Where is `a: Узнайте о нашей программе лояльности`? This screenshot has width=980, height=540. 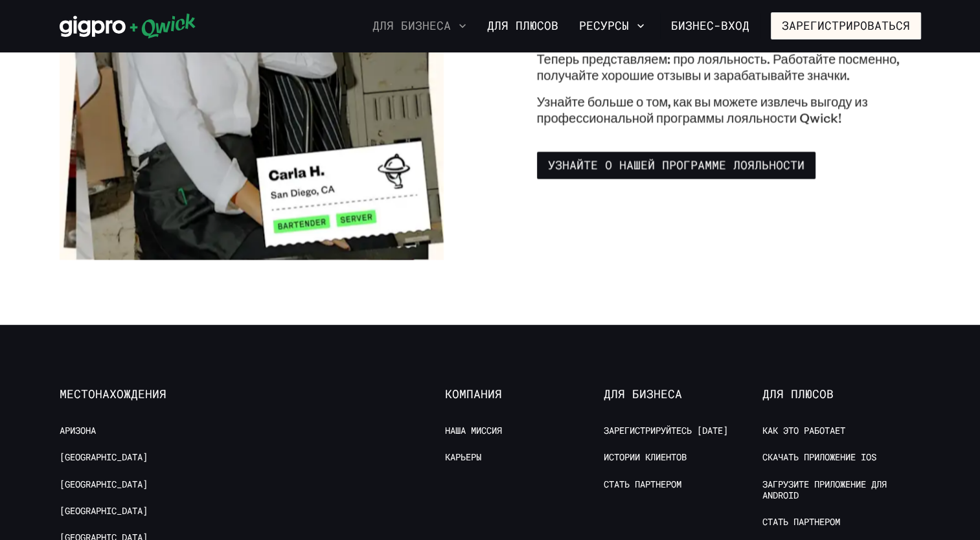
a: Узнайте о нашей программе лояльности is located at coordinates (677, 165).